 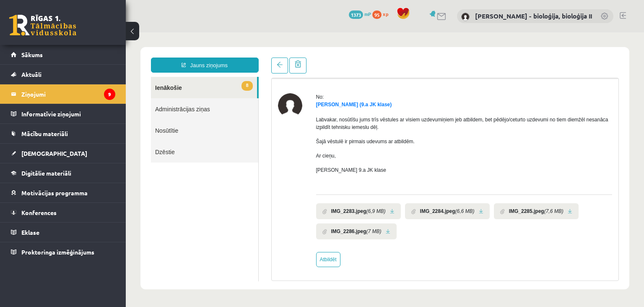 What do you see at coordinates (223, 179) in the screenshot?
I see `b: IMG_2283.jpeg` at bounding box center [223, 179].